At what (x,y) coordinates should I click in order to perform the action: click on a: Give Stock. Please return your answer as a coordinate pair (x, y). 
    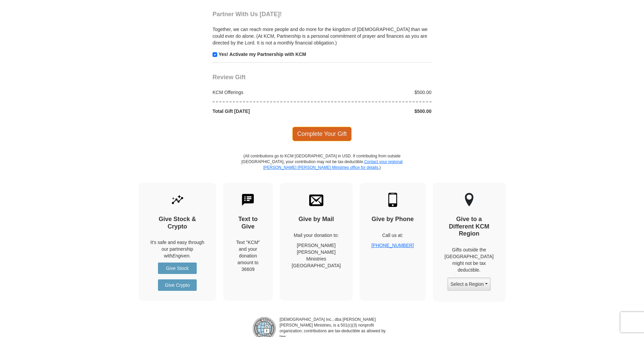
    Looking at the image, I should click on (177, 268).